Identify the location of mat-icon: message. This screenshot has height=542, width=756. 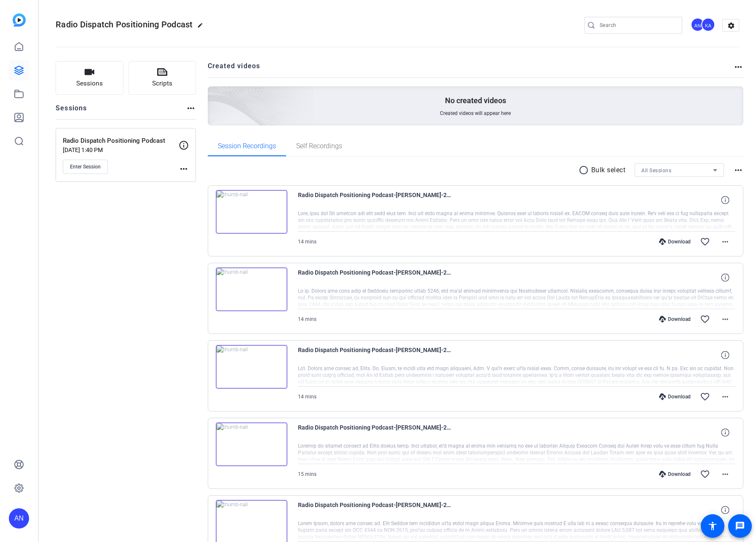
(740, 526).